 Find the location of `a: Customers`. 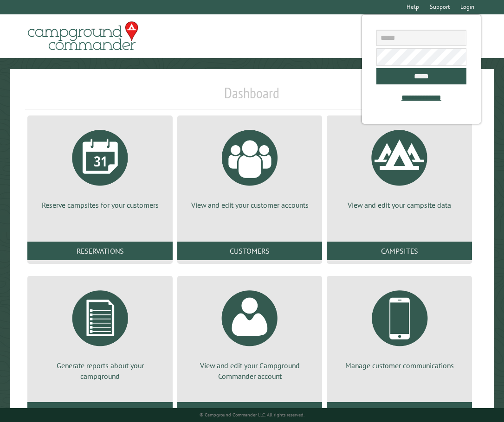

a: Customers is located at coordinates (250, 251).